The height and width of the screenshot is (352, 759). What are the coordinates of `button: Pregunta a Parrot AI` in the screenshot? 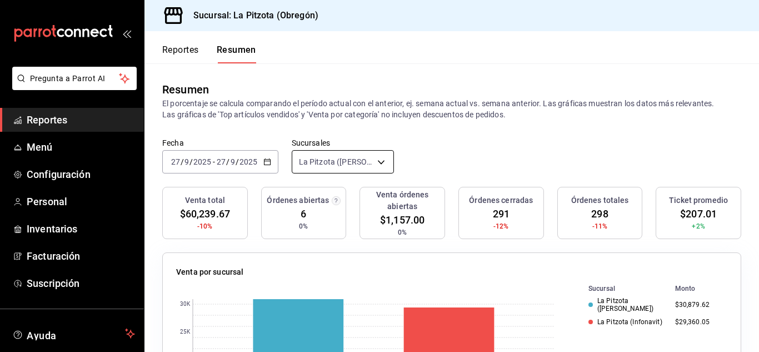 It's located at (74, 78).